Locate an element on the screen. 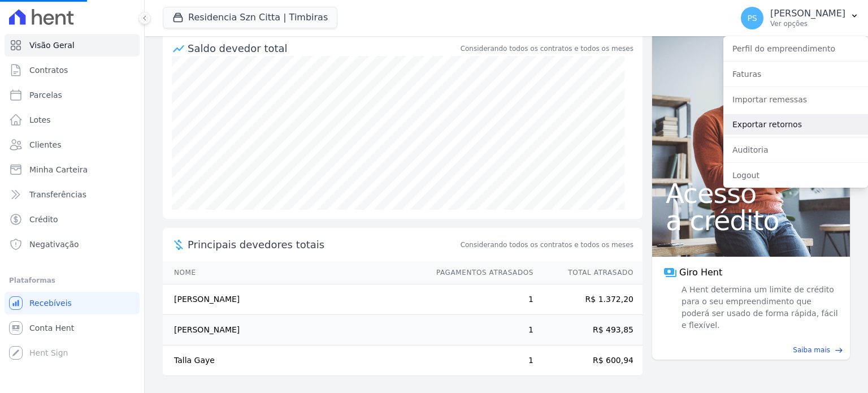  a: Exportar retornos is located at coordinates (796, 125).